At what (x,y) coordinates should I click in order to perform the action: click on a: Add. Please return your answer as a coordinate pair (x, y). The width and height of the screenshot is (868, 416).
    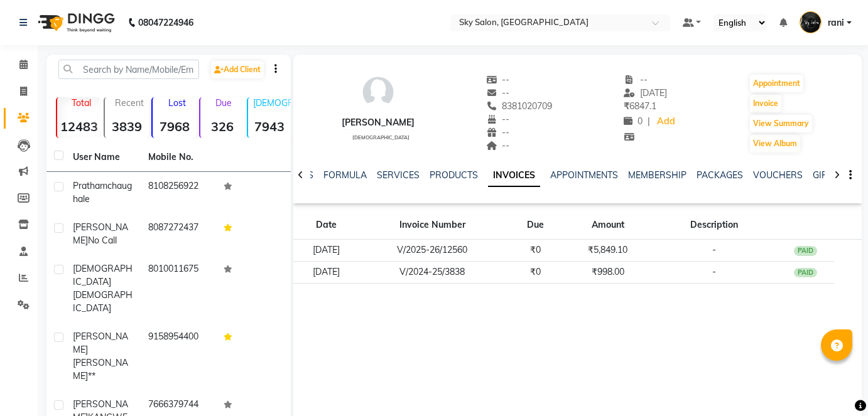
    Looking at the image, I should click on (665, 122).